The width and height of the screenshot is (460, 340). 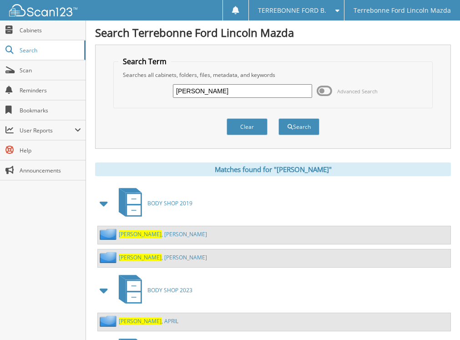 What do you see at coordinates (47, 130) in the screenshot?
I see `span: User Reports` at bounding box center [47, 130].